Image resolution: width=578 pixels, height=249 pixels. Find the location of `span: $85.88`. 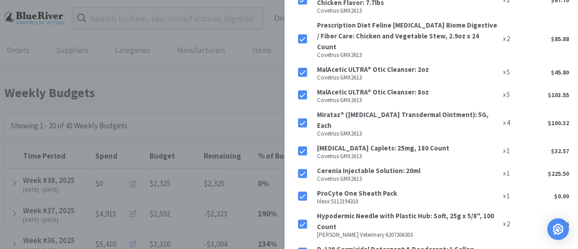

span: $85.88 is located at coordinates (560, 39).